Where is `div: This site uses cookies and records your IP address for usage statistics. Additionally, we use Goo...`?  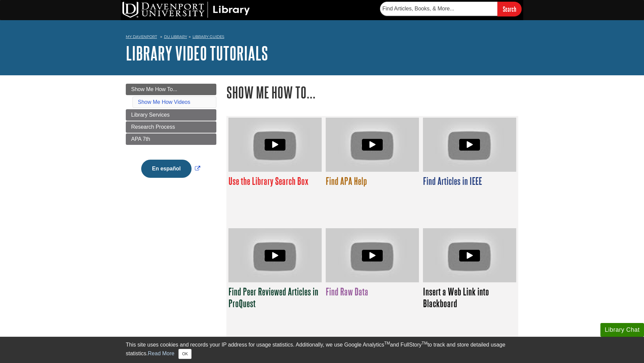
div: This site uses cookies and records your IP address for usage statistics. Additionally, we use Goo... is located at coordinates (322, 350).